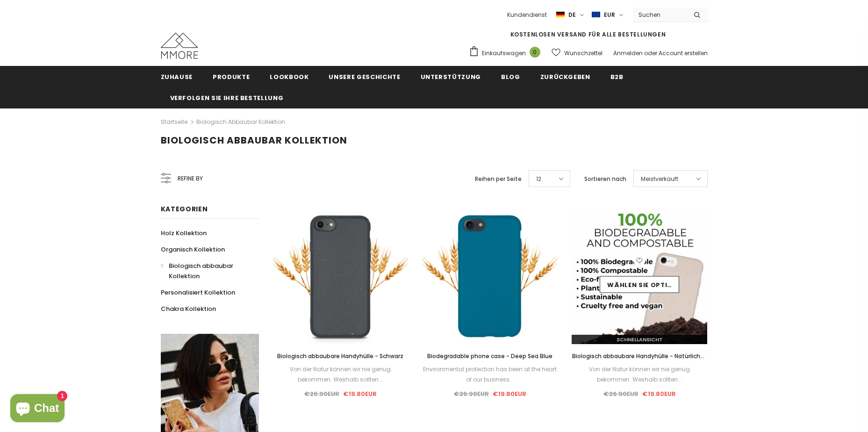 The height and width of the screenshot is (432, 868). What do you see at coordinates (231, 76) in the screenshot?
I see `a: Produkte` at bounding box center [231, 76].